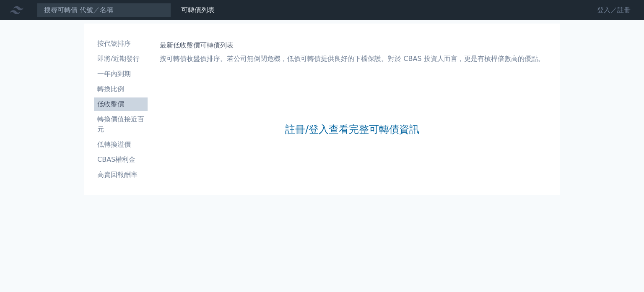 This screenshot has height=292, width=644. I want to click on a: 轉換價值接近百元, so click(121, 124).